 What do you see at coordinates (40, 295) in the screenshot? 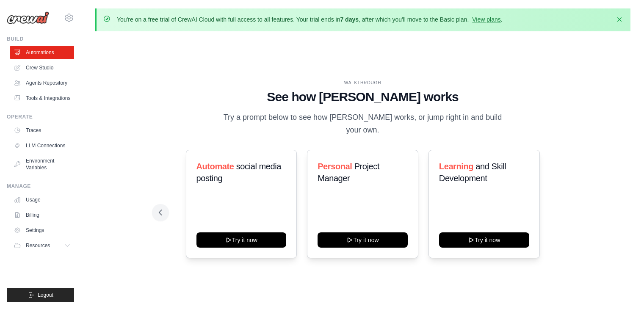
I see `button: Logout` at bounding box center [40, 295].